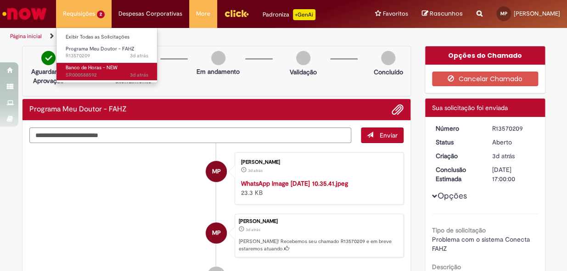  I want to click on p: Aguardando Aprovação, so click(48, 76).